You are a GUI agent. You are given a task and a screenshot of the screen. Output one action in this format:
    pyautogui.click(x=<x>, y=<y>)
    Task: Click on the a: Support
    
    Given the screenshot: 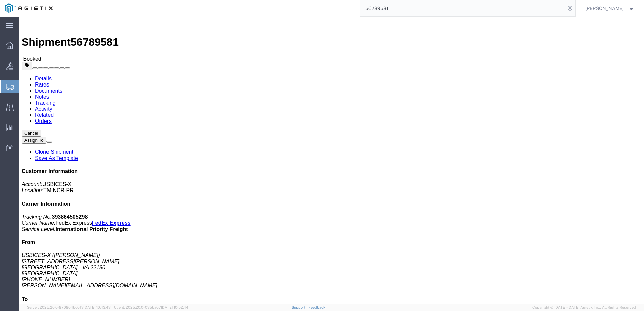 What is the action you would take?
    pyautogui.click(x=300, y=307)
    